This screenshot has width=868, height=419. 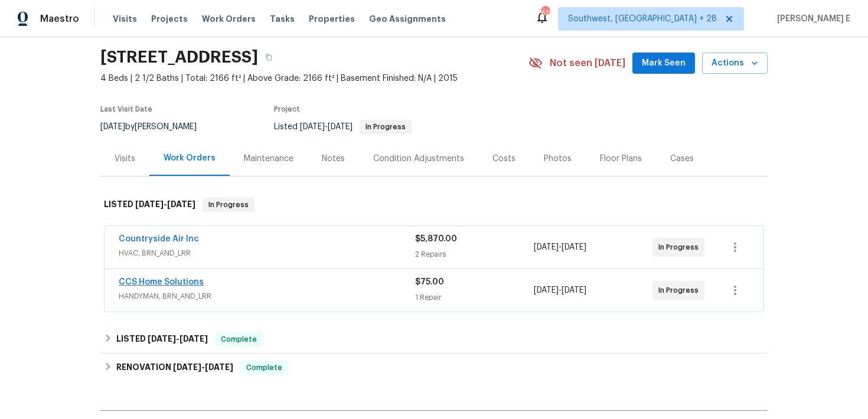 I want to click on div: 612, so click(x=545, y=13).